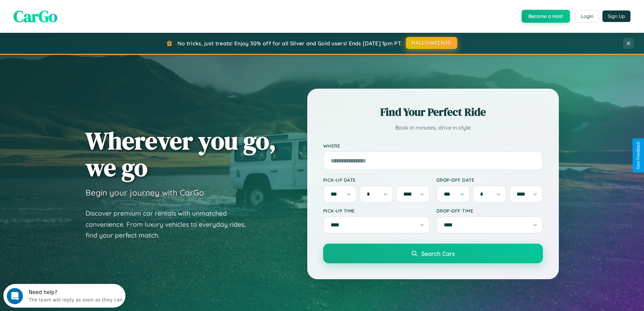 The width and height of the screenshot is (644, 311). Describe the element at coordinates (433, 127) in the screenshot. I see `p: Book in minutes, drive in style` at that location.